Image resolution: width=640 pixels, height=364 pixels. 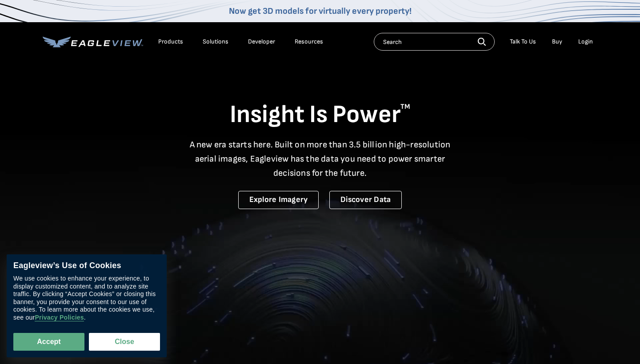 What do you see at coordinates (523, 42) in the screenshot?
I see `div: Talk To Us` at bounding box center [523, 42].